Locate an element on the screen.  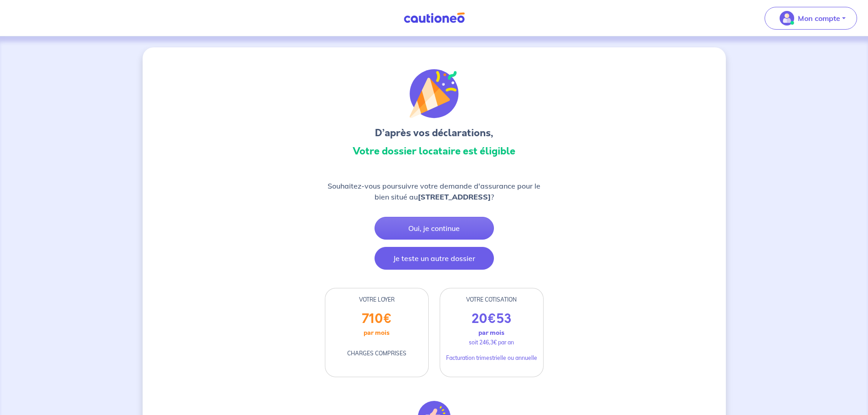
p: 710 € is located at coordinates (376, 318).